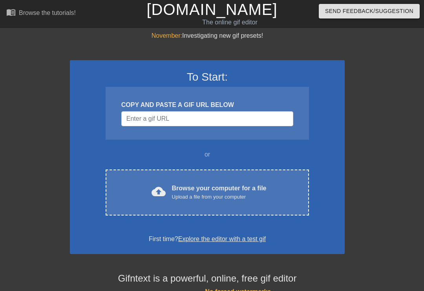 This screenshot has height=291, width=424. Describe the element at coordinates (41, 13) in the screenshot. I see `a: Browse the tutorials!` at that location.